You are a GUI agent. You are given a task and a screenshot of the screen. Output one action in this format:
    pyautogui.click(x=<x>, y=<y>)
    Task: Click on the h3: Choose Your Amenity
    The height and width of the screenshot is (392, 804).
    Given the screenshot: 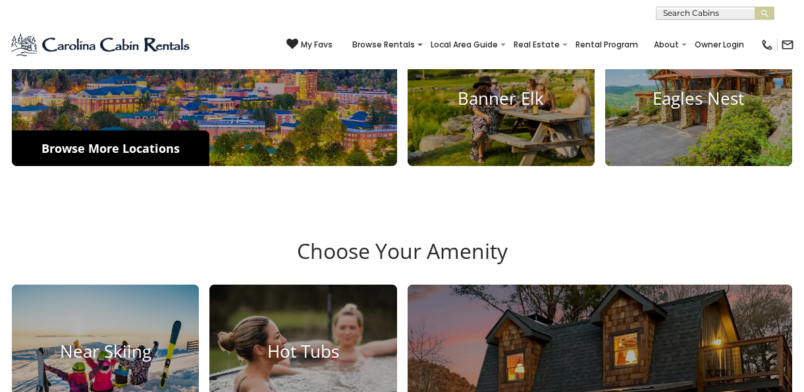 What is the action you would take?
    pyautogui.click(x=402, y=261)
    